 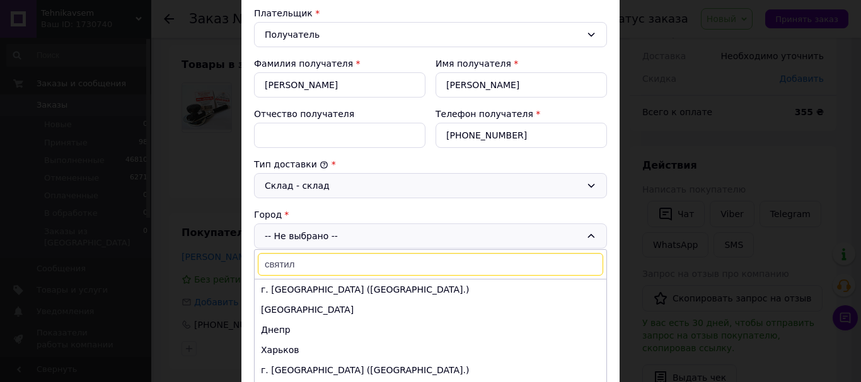 What do you see at coordinates (303, 64) in the screenshot?
I see `label: Фамилия получателя` at bounding box center [303, 64].